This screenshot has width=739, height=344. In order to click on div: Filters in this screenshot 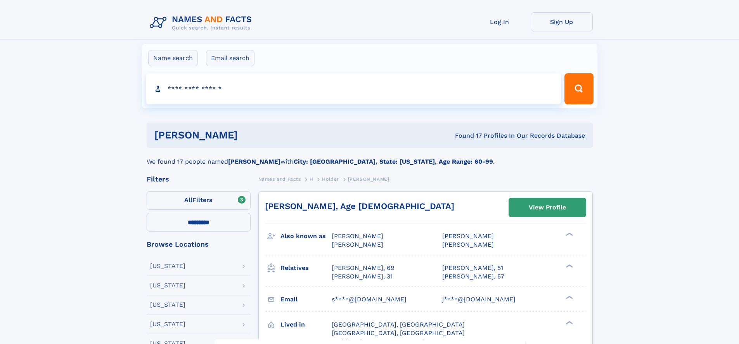, I will do `click(199, 179)`.